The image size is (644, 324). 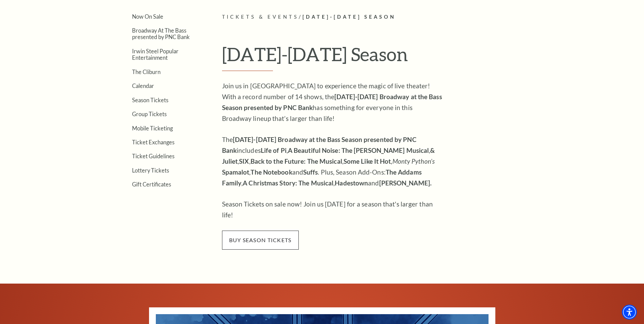 I want to click on strong: The Notebook, so click(x=271, y=172).